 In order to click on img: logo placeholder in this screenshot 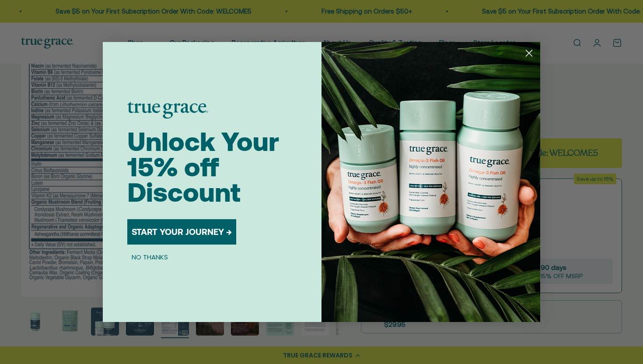, I will do `click(168, 110)`.